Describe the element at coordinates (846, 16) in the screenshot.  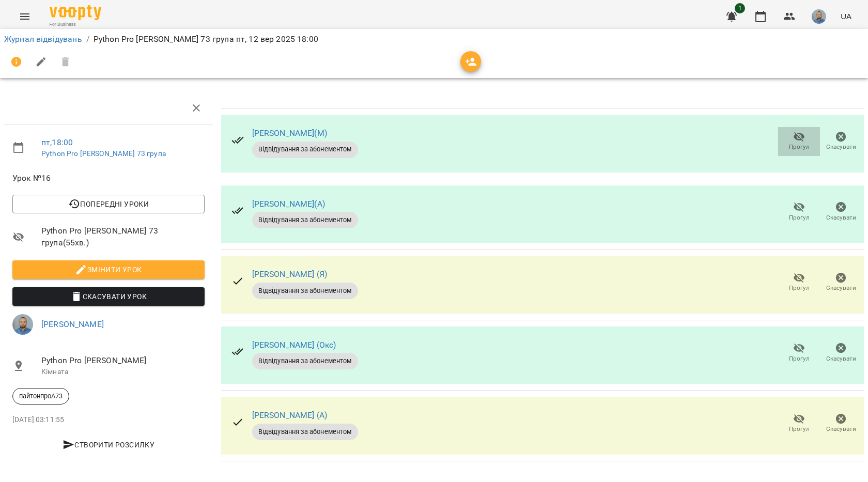
I see `button: UA` at that location.